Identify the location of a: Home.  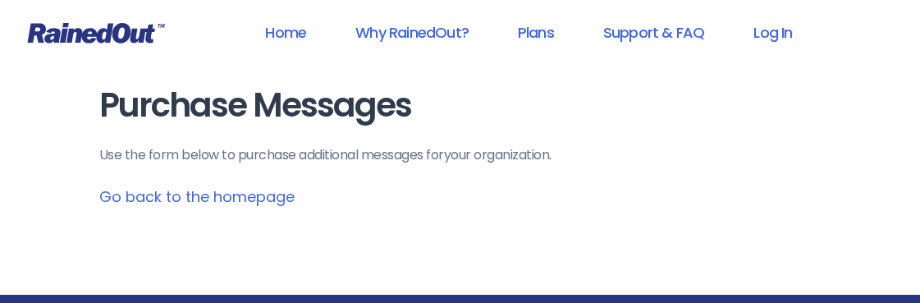
(286, 32).